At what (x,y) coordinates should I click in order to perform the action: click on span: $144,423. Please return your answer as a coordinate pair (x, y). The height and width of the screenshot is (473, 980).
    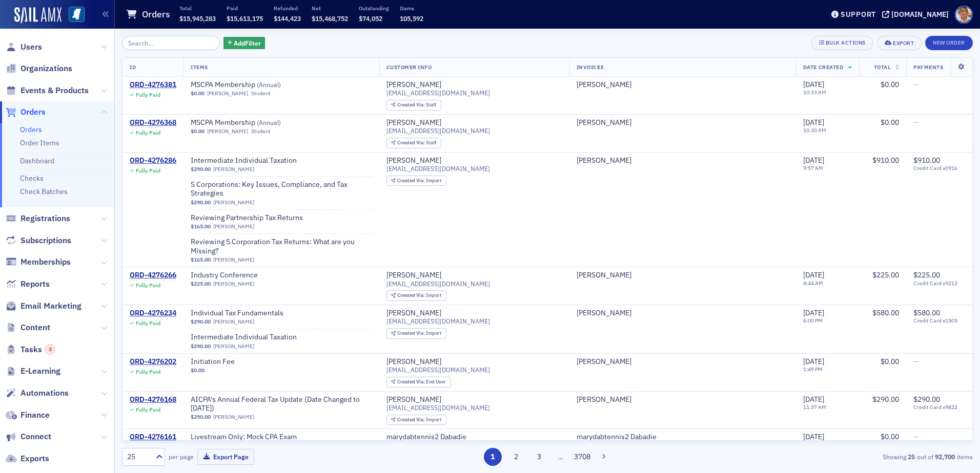
    Looking at the image, I should click on (287, 18).